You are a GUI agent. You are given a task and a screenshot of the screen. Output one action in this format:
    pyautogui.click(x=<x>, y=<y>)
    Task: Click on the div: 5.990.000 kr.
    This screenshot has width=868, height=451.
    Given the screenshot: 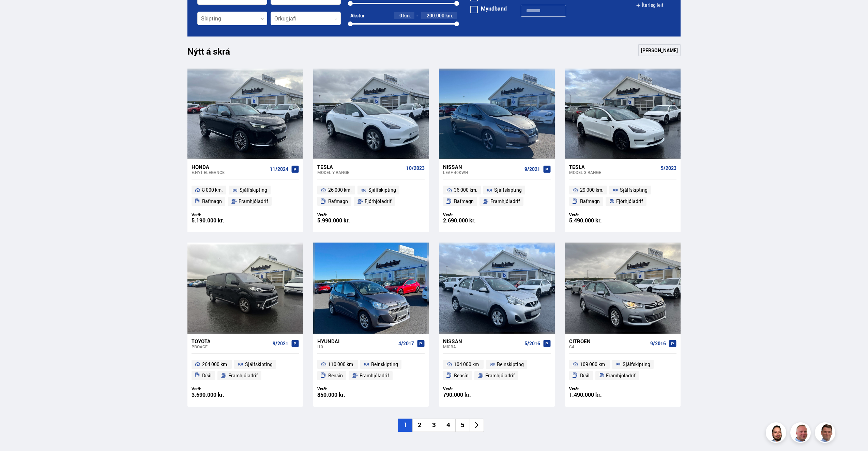 What is the action you would take?
    pyautogui.click(x=344, y=220)
    